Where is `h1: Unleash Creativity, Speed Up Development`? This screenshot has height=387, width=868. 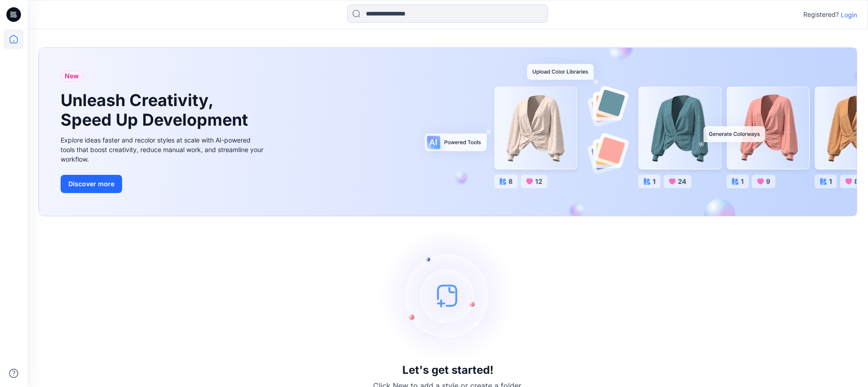 h1: Unleash Creativity, Speed Up Development is located at coordinates (157, 110).